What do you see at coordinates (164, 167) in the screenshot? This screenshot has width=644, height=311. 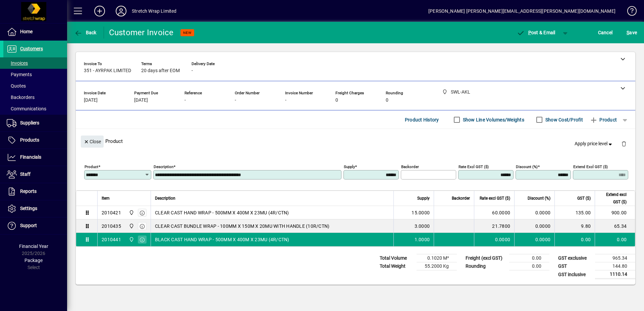 I see `mat-label: Description` at bounding box center [164, 167].